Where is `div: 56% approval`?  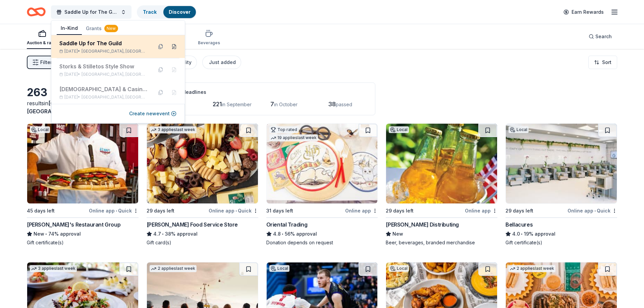
div: 56% approval is located at coordinates (322, 234).